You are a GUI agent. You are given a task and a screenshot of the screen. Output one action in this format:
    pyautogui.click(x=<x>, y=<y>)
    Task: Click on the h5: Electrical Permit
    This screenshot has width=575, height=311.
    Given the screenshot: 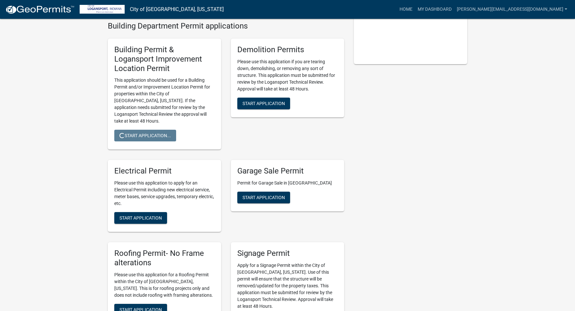 What is the action you would take?
    pyautogui.click(x=165, y=171)
    